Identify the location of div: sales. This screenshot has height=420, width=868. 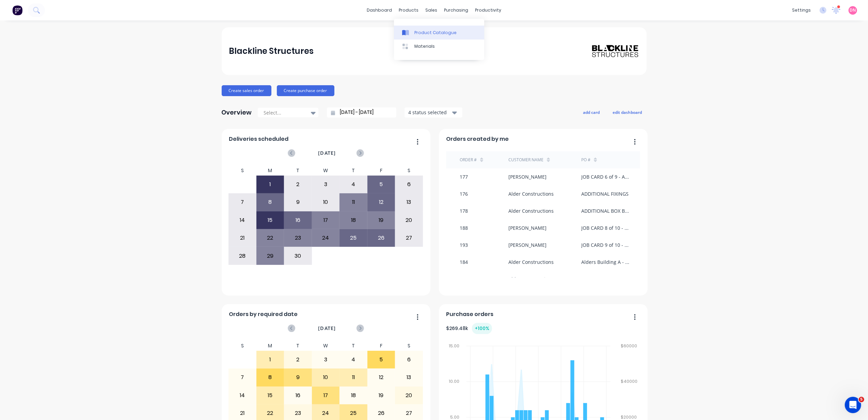
(431, 10).